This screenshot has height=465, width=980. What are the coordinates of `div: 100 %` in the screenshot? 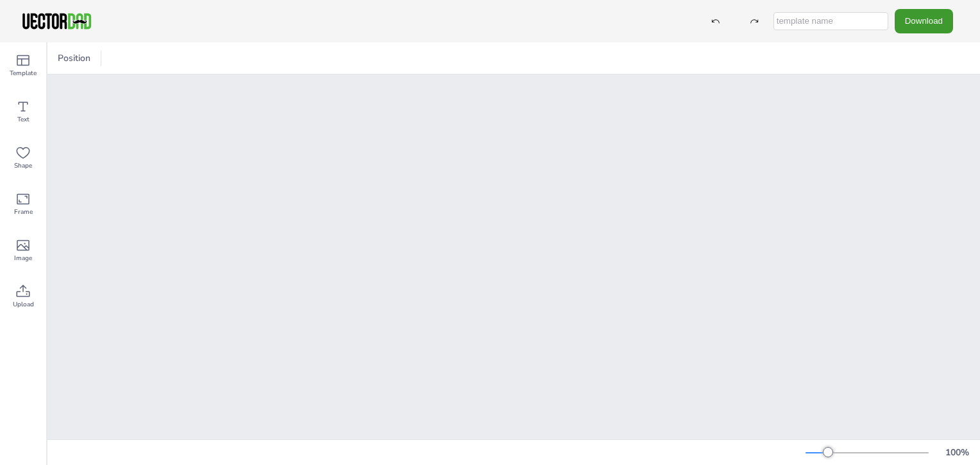 It's located at (957, 452).